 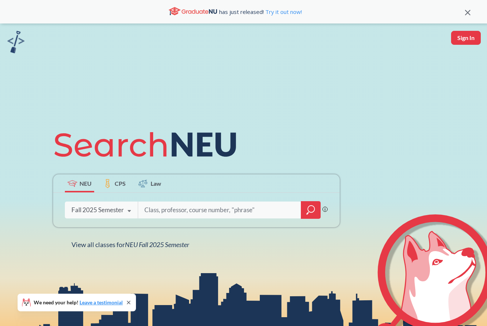 I want to click on input: Class, professor, course number, "phrase", so click(x=220, y=210).